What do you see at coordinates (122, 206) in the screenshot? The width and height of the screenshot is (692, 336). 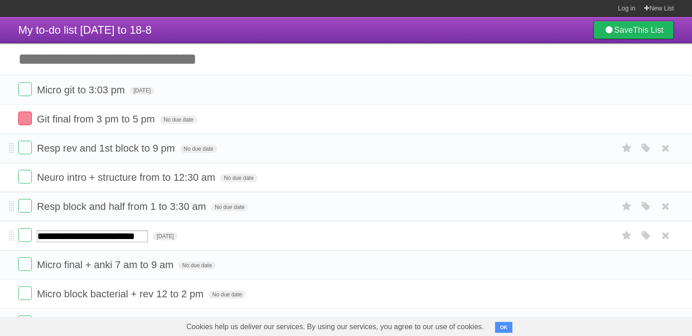 I see `span: Resp block and half from 1 to 3:30 am` at bounding box center [122, 206].